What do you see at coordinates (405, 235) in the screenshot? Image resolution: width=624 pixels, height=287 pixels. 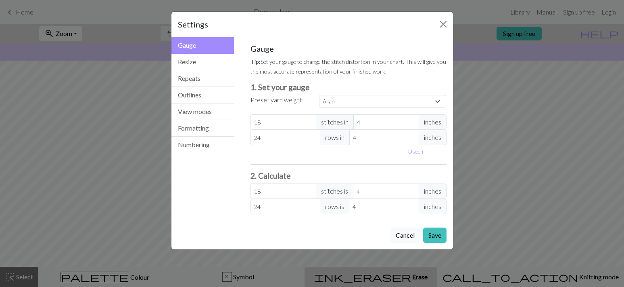 I see `button: Cancel` at bounding box center [405, 235].